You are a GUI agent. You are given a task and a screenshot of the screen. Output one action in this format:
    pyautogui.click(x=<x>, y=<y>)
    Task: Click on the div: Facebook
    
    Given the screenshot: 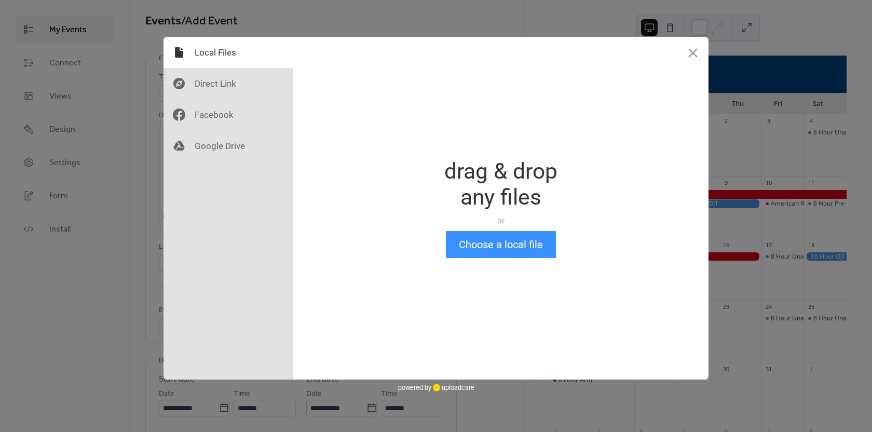 What is the action you would take?
    pyautogui.click(x=228, y=115)
    